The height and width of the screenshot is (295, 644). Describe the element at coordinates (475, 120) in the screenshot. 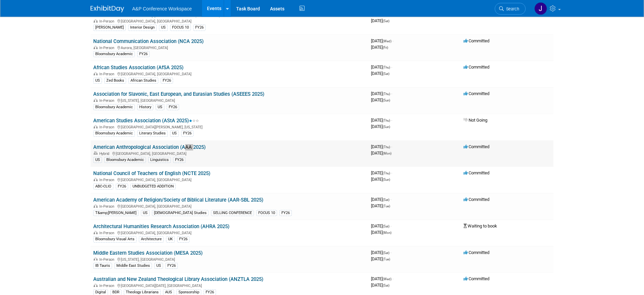

I see `span: Not Going` at that location.